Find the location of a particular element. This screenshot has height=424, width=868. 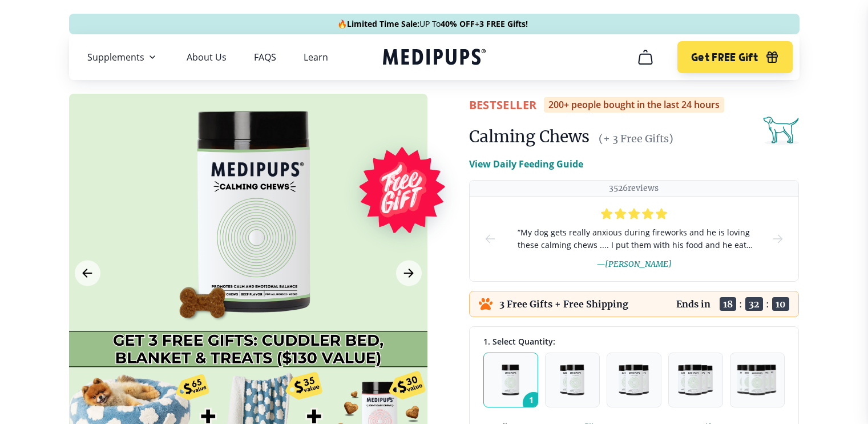

button: cart is located at coordinates (645, 57).